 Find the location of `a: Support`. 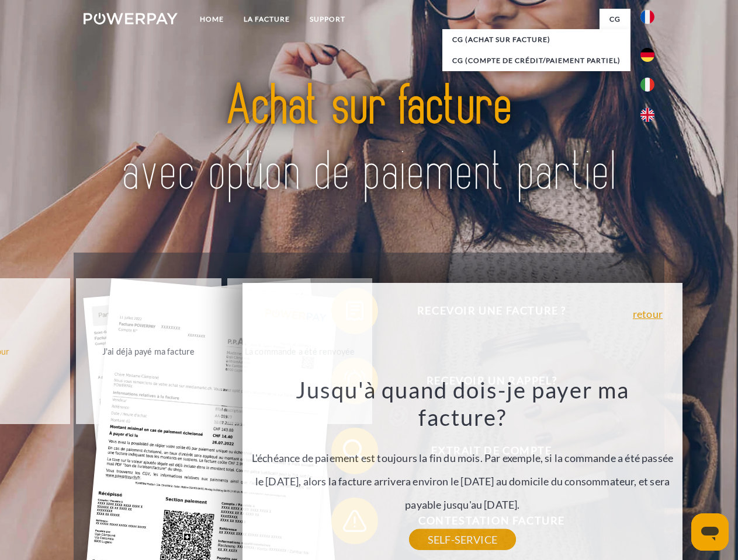

a: Support is located at coordinates (327, 19).